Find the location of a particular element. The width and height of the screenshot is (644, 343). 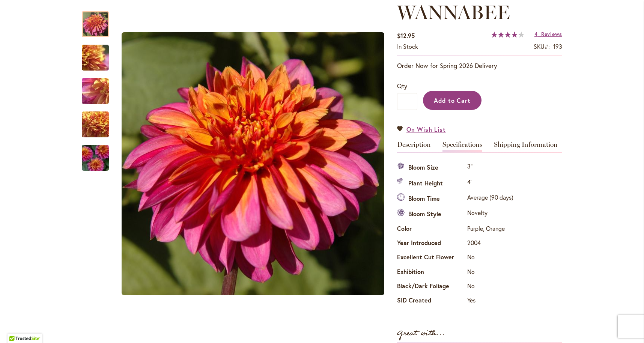

a: Description is located at coordinates (414, 146).